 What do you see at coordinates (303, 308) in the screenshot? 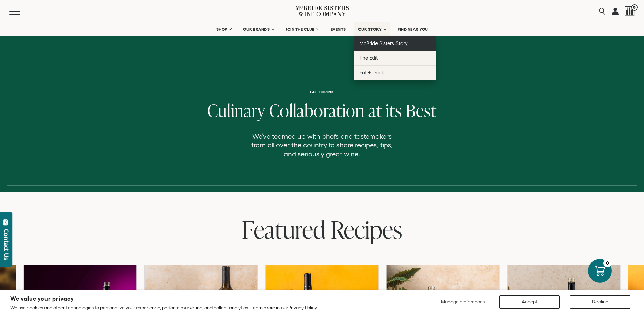
I see `a: Privacy Policy.` at bounding box center [303, 308].